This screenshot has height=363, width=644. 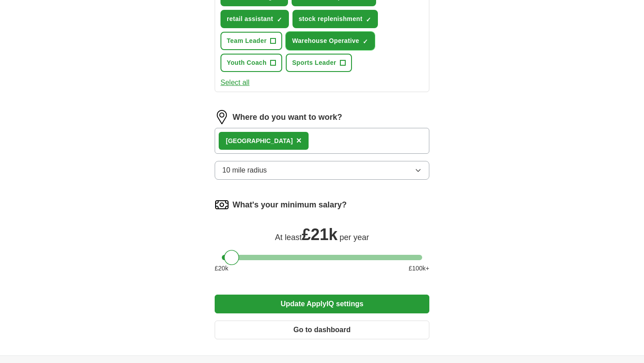 What do you see at coordinates (330, 41) in the screenshot?
I see `button: Warehouse Operative✓` at bounding box center [330, 41].